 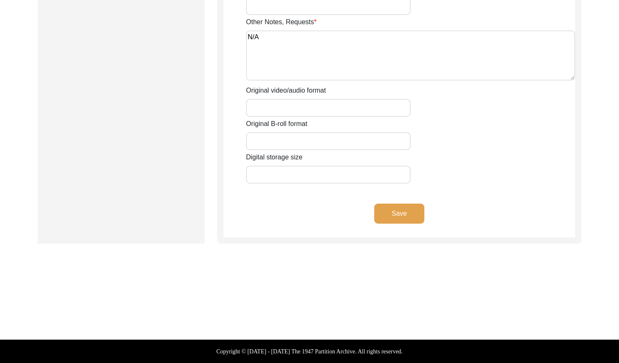 I want to click on label: Original video/audio format, so click(x=285, y=91).